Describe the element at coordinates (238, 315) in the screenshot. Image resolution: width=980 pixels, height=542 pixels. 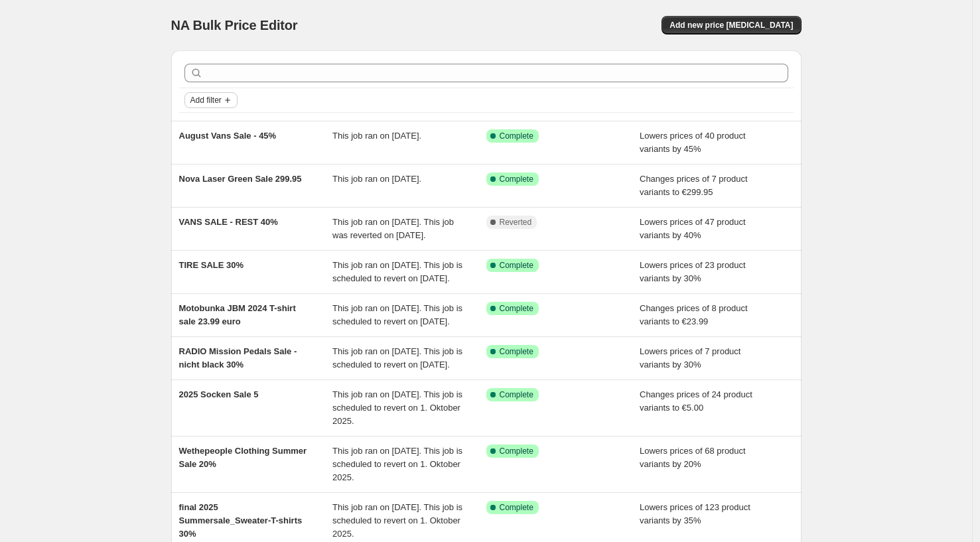
I see `span: Motobunka JBM 2024 T-shirt sale 23.99 euro` at that location.